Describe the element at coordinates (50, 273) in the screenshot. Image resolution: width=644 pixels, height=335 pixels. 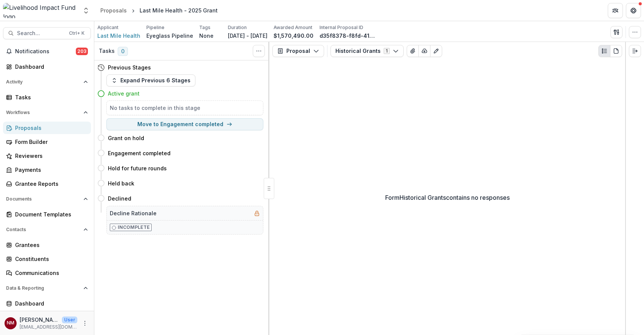
I see `div: Communications` at that location.